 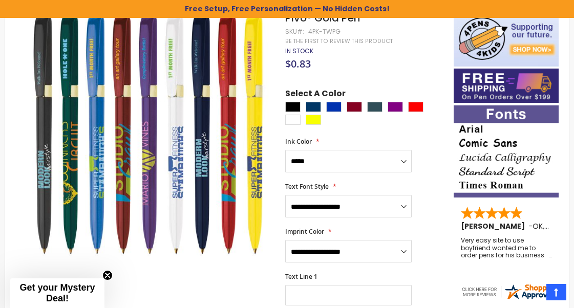 What do you see at coordinates (324, 32) in the screenshot?
I see `div: 4PK-TWPG` at bounding box center [324, 32].